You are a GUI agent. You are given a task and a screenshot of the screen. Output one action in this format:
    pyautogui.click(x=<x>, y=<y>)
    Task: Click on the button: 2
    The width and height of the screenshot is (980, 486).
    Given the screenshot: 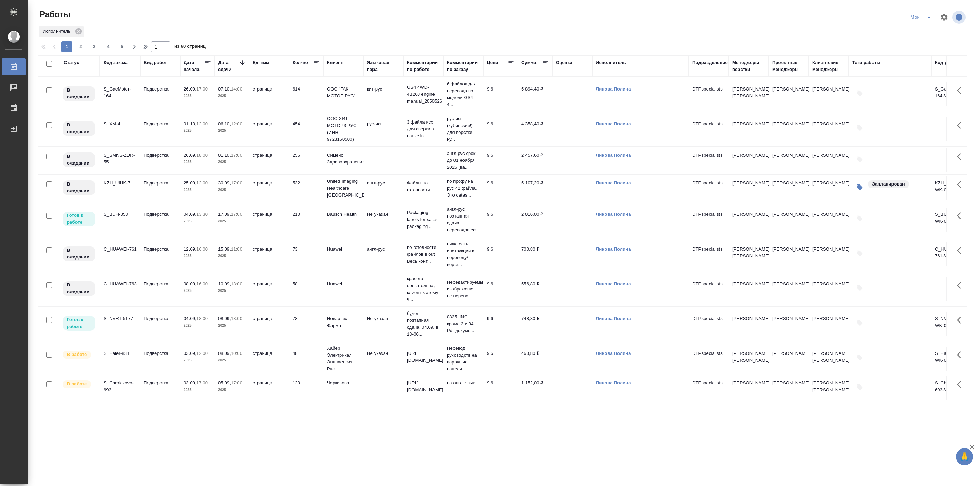 What is the action you would take?
    pyautogui.click(x=81, y=47)
    